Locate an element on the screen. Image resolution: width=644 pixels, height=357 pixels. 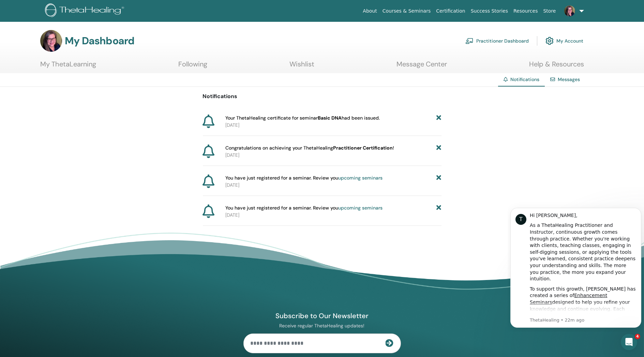
img: cog.svg is located at coordinates (549, 41).